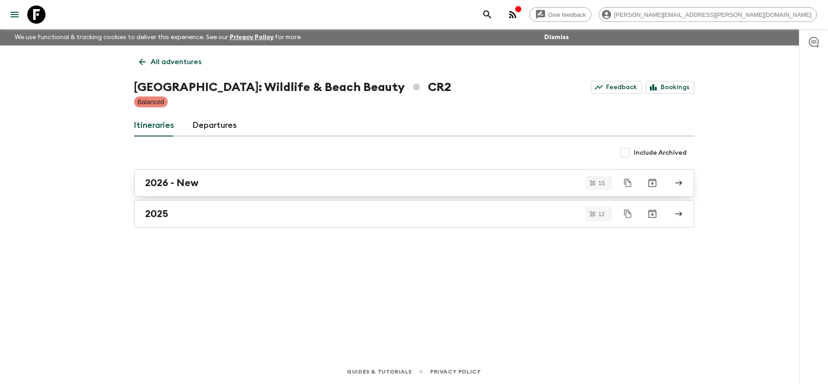 The height and width of the screenshot is (384, 828). What do you see at coordinates (661, 153) in the screenshot?
I see `span: Include Archived` at bounding box center [661, 153].